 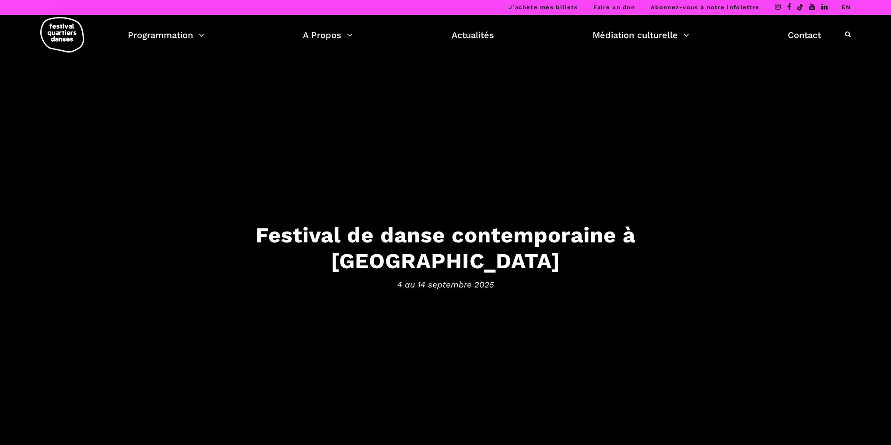 What do you see at coordinates (328, 35) in the screenshot?
I see `a: A Propos` at bounding box center [328, 35].